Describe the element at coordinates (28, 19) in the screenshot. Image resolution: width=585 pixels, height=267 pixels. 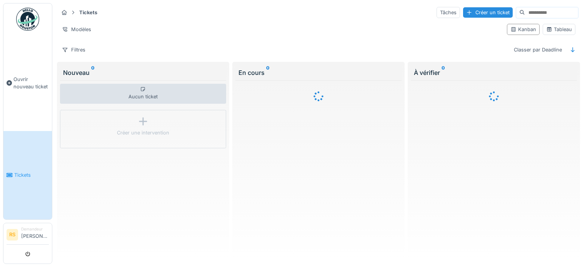
I see `img: Badge_color-CXgf-gQk.svg` at that location.